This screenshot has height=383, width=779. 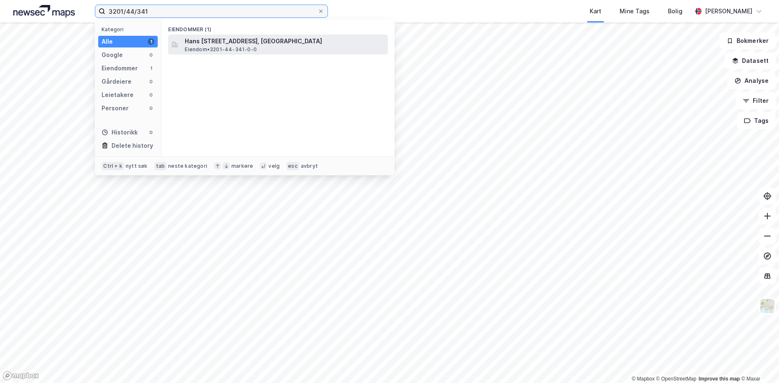 I want to click on div: Leietakere, so click(x=117, y=95).